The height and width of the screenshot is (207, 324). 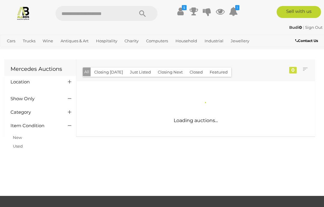 What do you see at coordinates (299, 12) in the screenshot?
I see `a: Sell with us` at bounding box center [299, 12].